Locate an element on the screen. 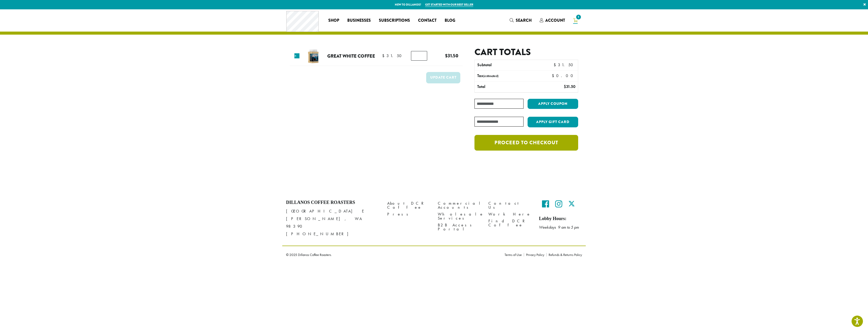 This screenshot has width=868, height=332. h2: Cart totals is located at coordinates (526, 52).